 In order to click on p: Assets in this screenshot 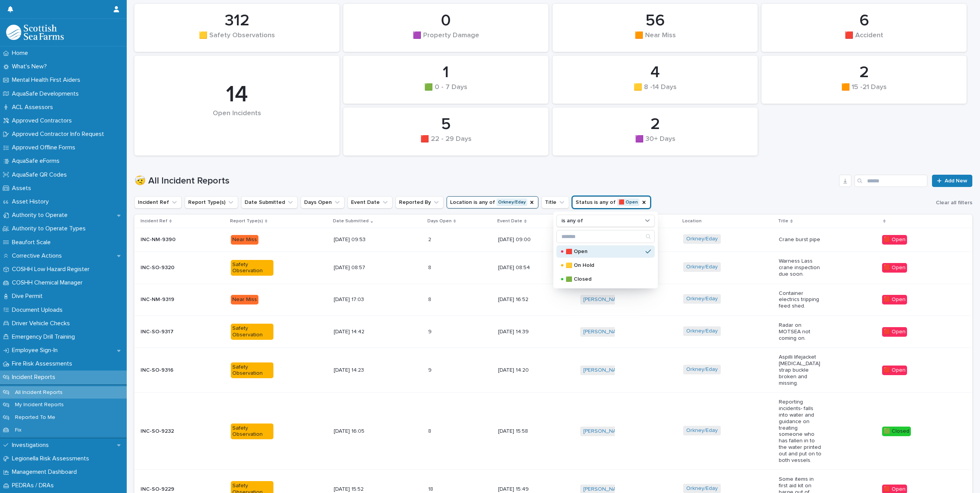, I will do `click(23, 188)`.